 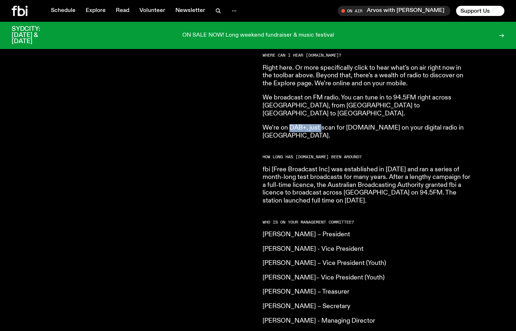 I want to click on a: Explore, so click(x=95, y=11).